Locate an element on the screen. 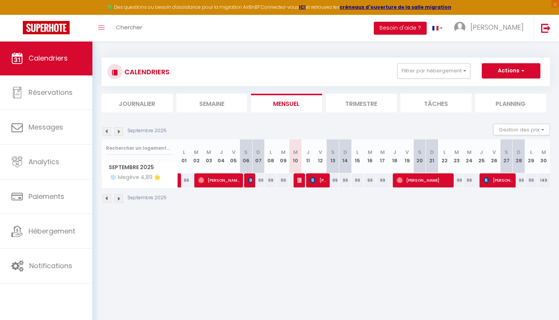  th: 09 is located at coordinates (283, 156).